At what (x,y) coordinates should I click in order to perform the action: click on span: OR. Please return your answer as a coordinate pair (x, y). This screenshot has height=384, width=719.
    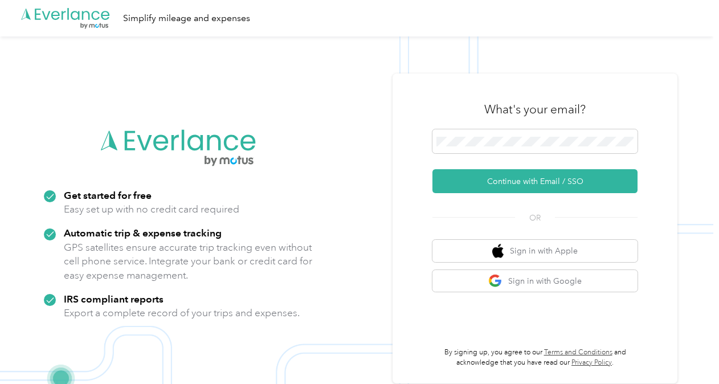
    Looking at the image, I should click on (535, 218).